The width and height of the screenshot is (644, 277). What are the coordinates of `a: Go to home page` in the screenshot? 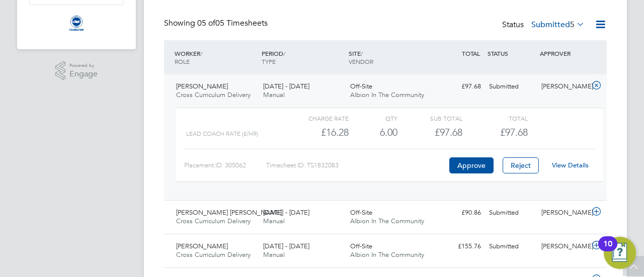 It's located at (76, 23).